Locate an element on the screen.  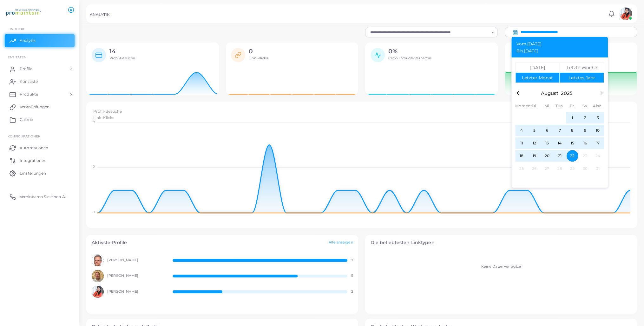
a: Automationen is located at coordinates (39, 148).